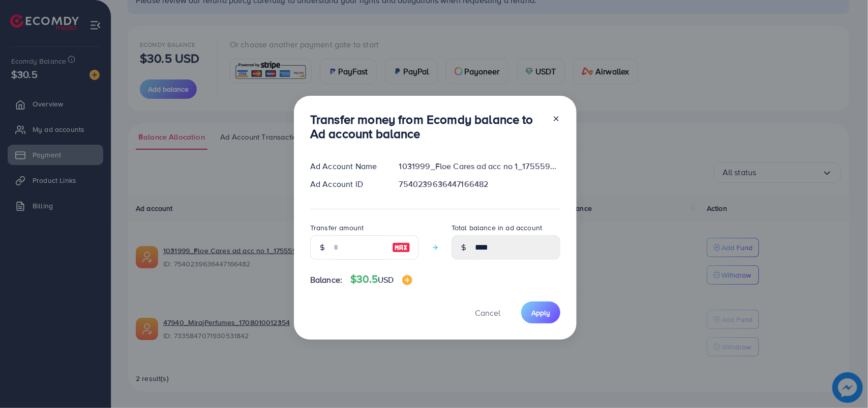 The image size is (868, 408). Describe the element at coordinates (346, 166) in the screenshot. I see `div: Ad Account Name` at that location.